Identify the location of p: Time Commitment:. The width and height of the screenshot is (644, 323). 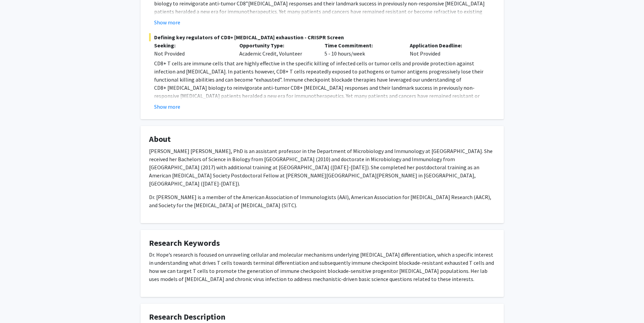
(362, 46).